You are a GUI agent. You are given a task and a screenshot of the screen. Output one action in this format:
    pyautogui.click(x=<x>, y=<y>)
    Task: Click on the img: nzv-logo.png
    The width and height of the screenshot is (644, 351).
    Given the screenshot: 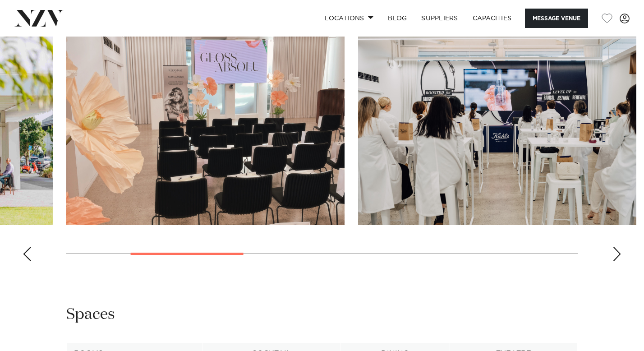 What is the action you would take?
    pyautogui.click(x=39, y=18)
    